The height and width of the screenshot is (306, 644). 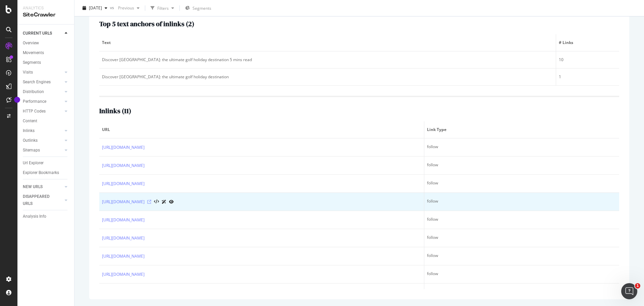 What do you see at coordinates (32, 62) in the screenshot?
I see `div: Segments` at bounding box center [32, 62].